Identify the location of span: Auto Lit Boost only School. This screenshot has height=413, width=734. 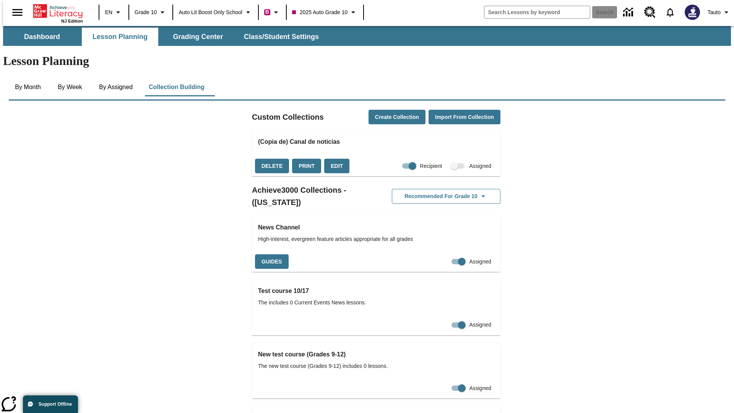
(210, 12).